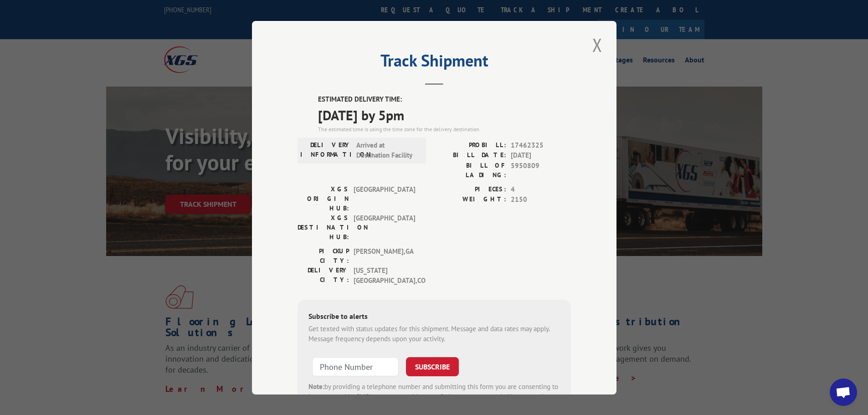  What do you see at coordinates (355, 366) in the screenshot?
I see `input: Phone Number` at bounding box center [355, 366].